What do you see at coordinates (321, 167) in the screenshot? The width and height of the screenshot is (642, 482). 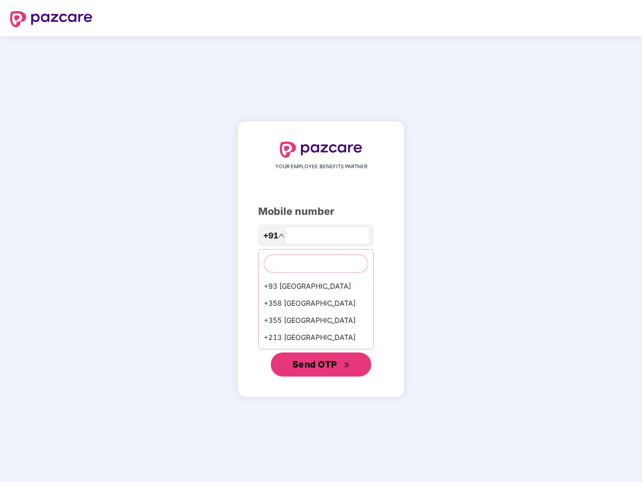 I see `span: YOUR EMPLOYEE BENEFITS PARTNER` at bounding box center [321, 167].